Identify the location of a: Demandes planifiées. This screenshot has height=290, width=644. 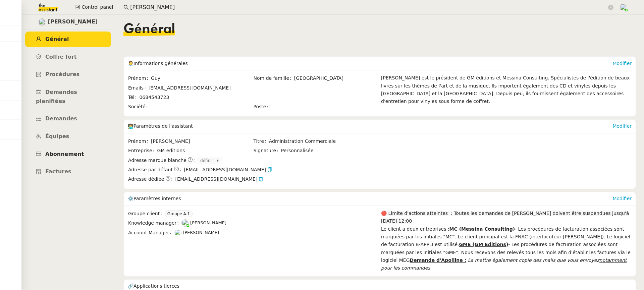
(68, 97).